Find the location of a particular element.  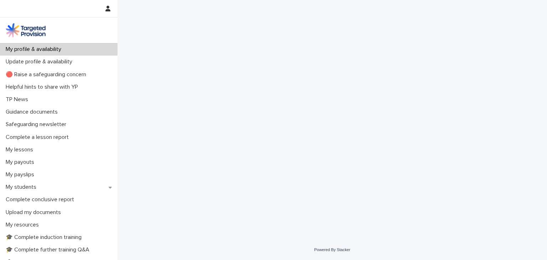

p: Guidance documents is located at coordinates (33, 112).